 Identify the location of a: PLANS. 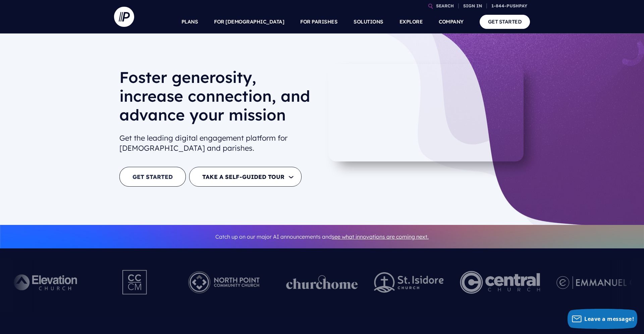
(190, 22).